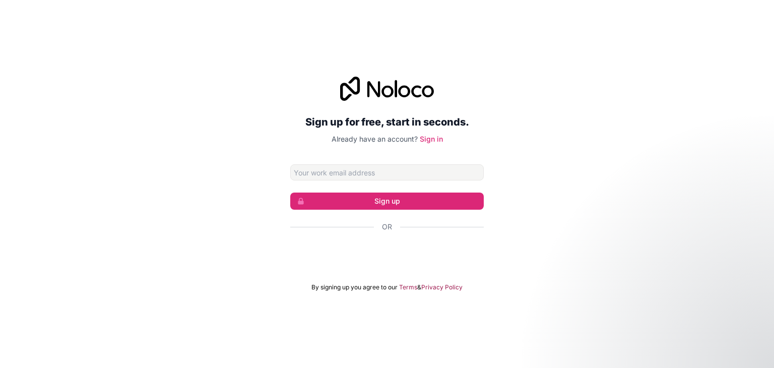 Image resolution: width=774 pixels, height=368 pixels. I want to click on a: Sign in, so click(431, 139).